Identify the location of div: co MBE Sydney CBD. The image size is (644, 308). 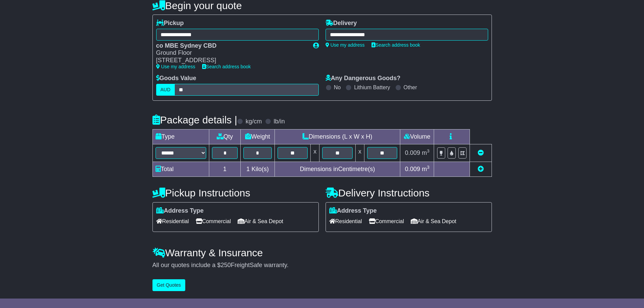
(231, 46).